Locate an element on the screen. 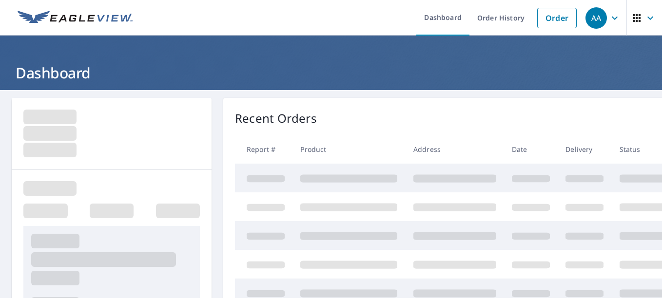 The width and height of the screenshot is (662, 298). th: Report # is located at coordinates (264, 149).